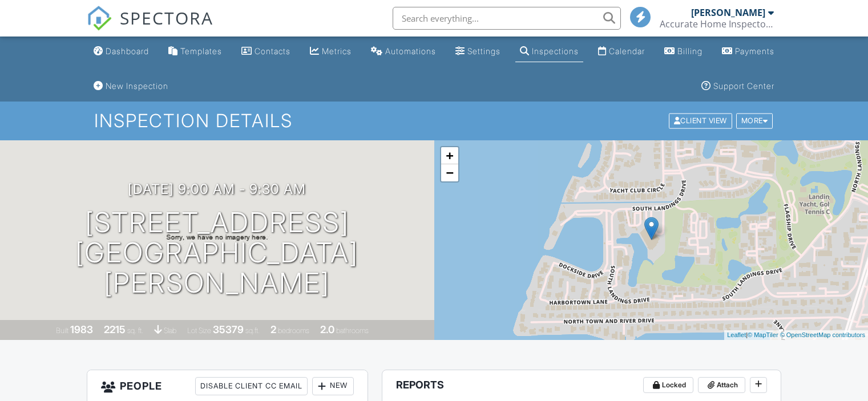 This screenshot has width=868, height=401. What do you see at coordinates (131, 86) in the screenshot?
I see `a: New Inspection` at bounding box center [131, 86].